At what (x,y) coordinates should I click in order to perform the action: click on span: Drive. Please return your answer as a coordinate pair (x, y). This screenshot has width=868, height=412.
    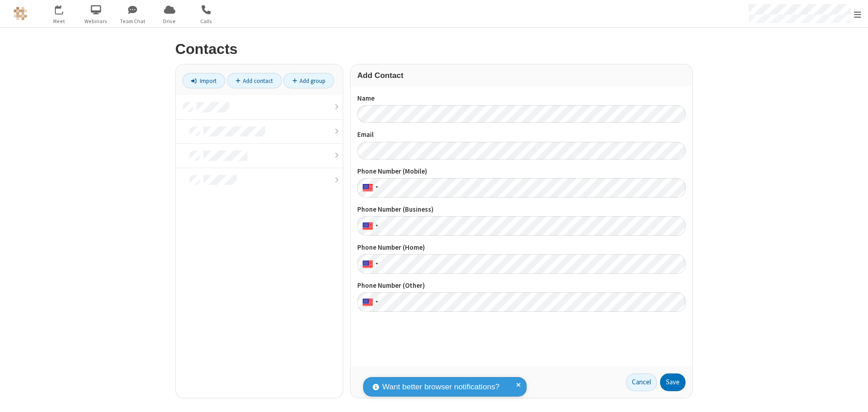
    Looking at the image, I should click on (169, 21).